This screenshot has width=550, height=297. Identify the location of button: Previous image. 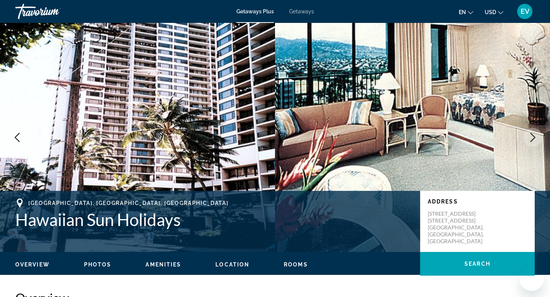
(17, 137).